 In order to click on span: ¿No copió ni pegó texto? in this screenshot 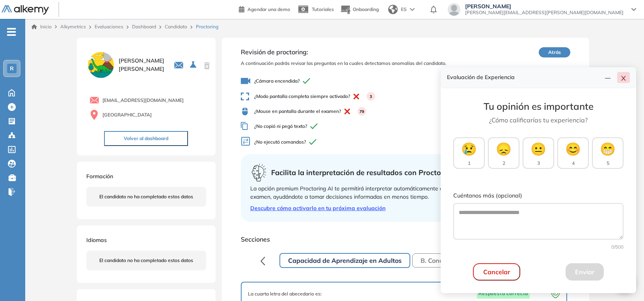, I will do `click(355, 126)`.